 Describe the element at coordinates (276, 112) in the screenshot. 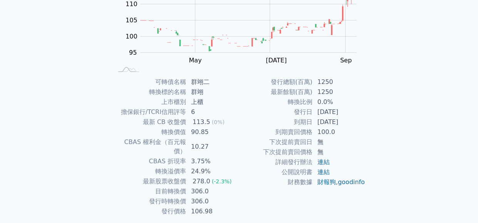

I see `td: 發行日` at that location.